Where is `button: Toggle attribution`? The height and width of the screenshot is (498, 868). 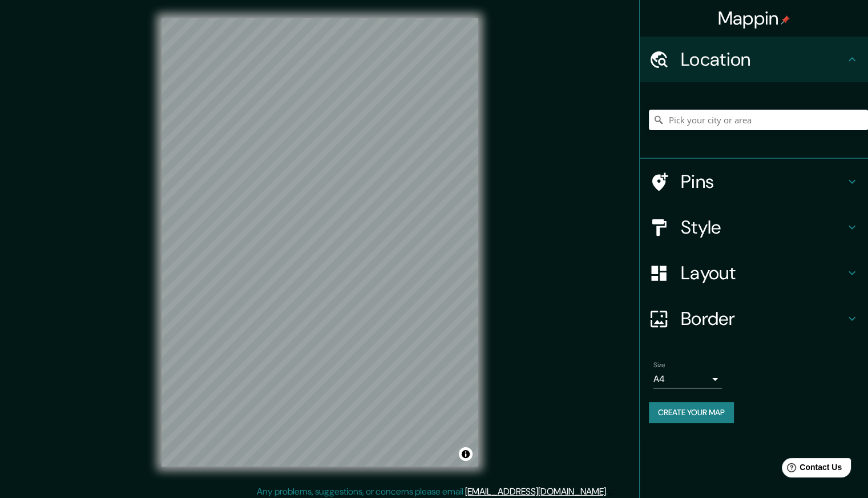
button: Toggle attribution is located at coordinates (465, 454).